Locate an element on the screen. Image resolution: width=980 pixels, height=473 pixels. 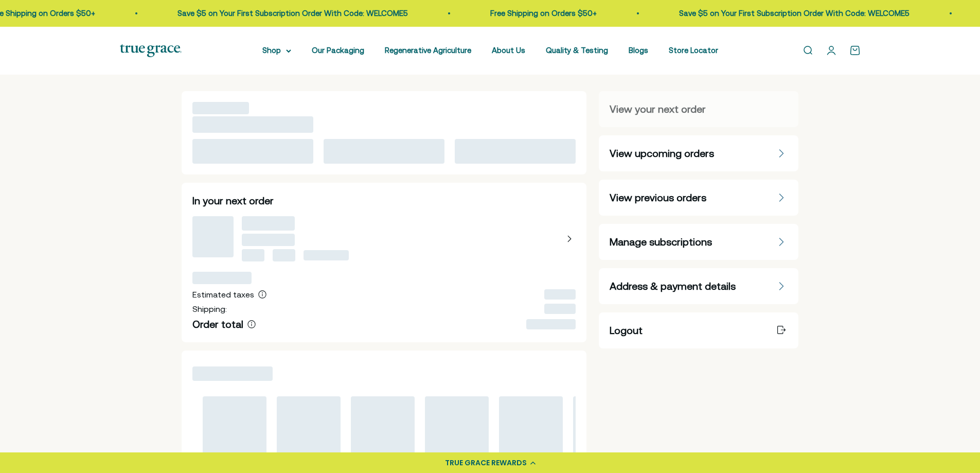
a: Quality & Testing is located at coordinates (577, 50).